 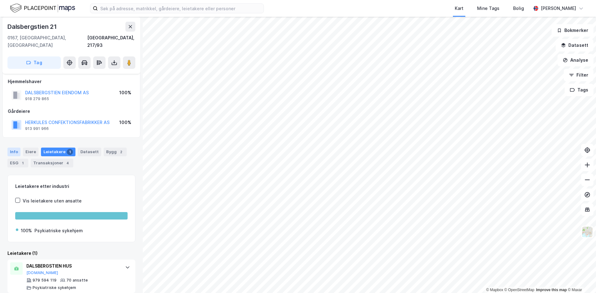 What do you see at coordinates (579, 90) in the screenshot?
I see `button: Tags` at bounding box center [579, 90].